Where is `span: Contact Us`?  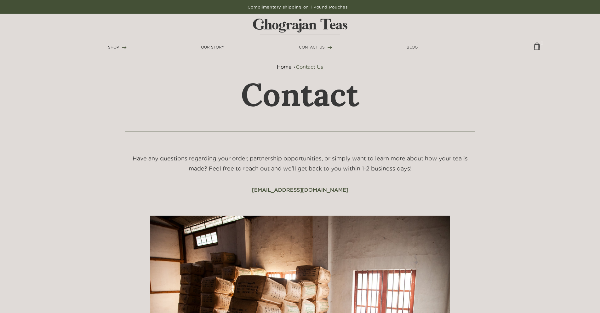 span: Contact Us is located at coordinates (310, 67).